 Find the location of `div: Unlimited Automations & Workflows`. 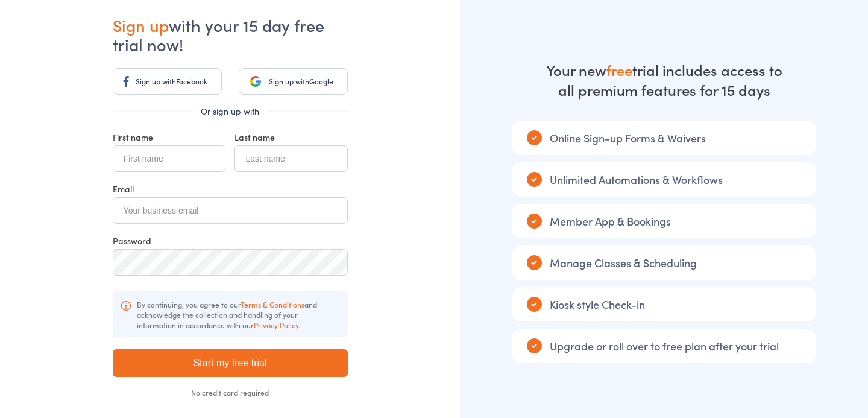

div: Unlimited Automations & Workflows is located at coordinates (663, 179).